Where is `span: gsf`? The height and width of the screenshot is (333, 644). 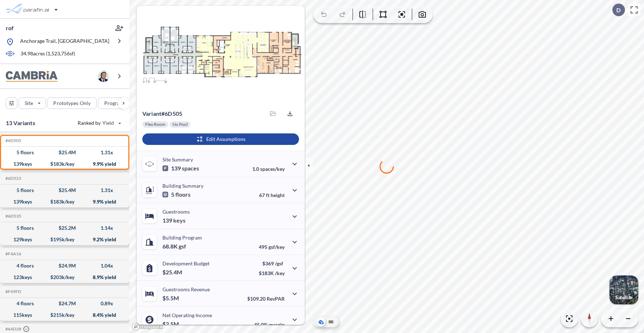
span: gsf is located at coordinates (182, 247).